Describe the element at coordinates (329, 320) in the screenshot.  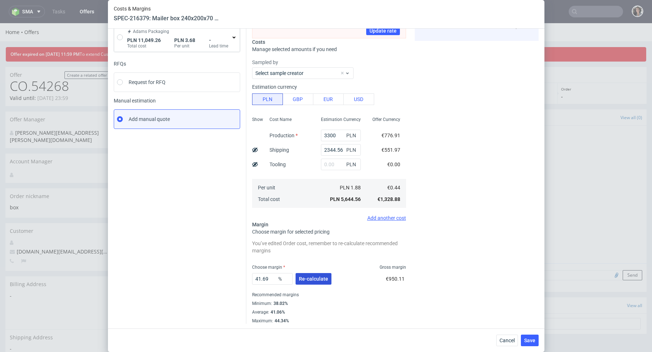
I see `div: Maximum :` at that location.